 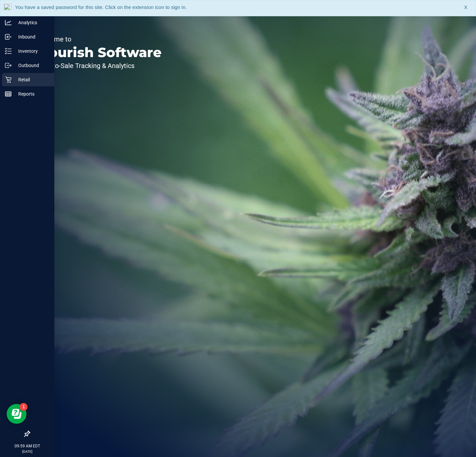 I want to click on p: Seed-to-Sale Tracking & Analytics, so click(x=99, y=66).